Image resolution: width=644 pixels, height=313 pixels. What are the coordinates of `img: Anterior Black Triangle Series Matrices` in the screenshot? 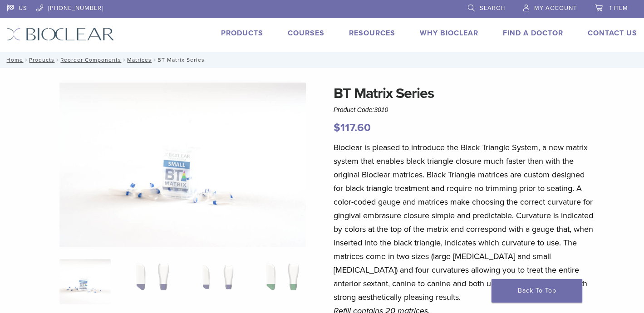 It's located at (182, 165).